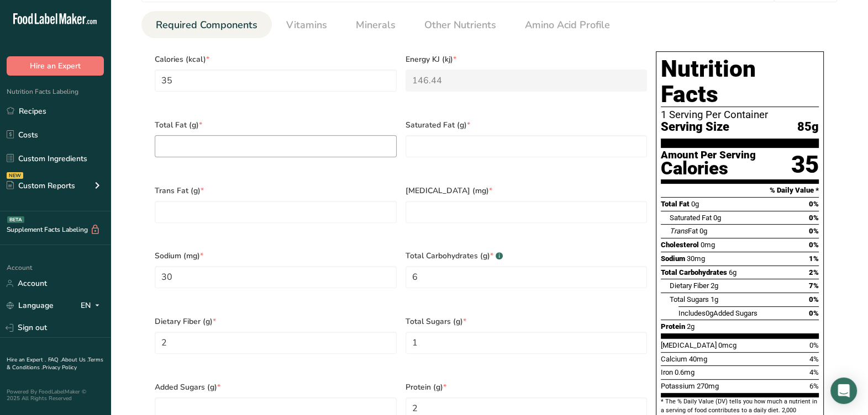 The image size is (868, 415). I want to click on div: Powered By FoodLabelMaker © 2025 All Rights Reserved, so click(55, 396).